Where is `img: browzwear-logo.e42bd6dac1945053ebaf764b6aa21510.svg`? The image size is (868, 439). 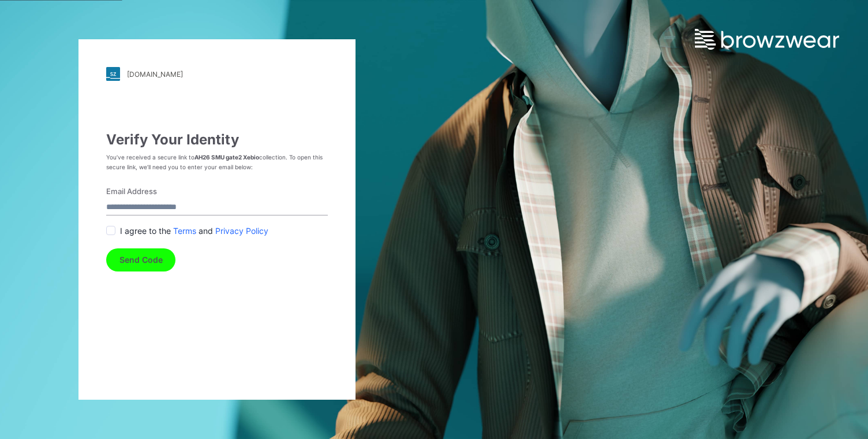 img: browzwear-logo.e42bd6dac1945053ebaf764b6aa21510.svg is located at coordinates (767, 39).